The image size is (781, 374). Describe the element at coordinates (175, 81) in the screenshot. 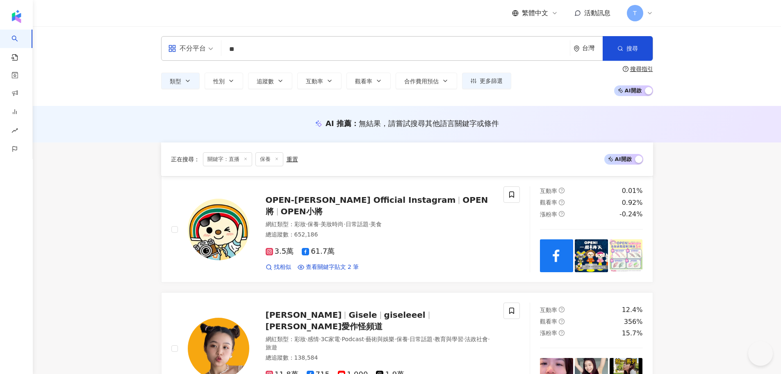

I see `span: 類型` at that location.